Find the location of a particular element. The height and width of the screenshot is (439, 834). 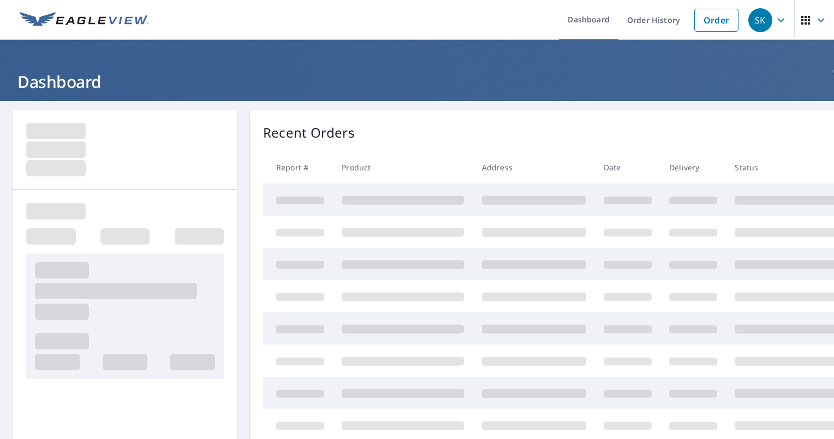

th: Date is located at coordinates (628, 167).